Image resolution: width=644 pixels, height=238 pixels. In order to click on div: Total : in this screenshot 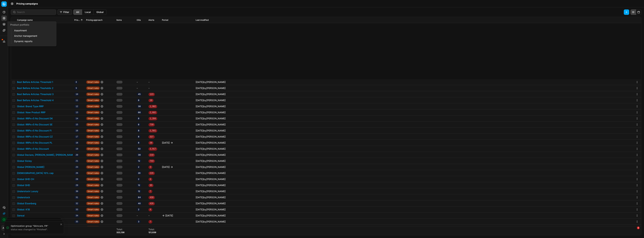, I will do `click(152, 230)`.